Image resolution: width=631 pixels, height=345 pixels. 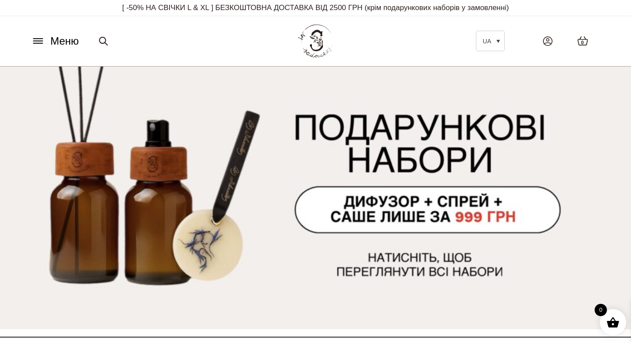 I want to click on span: UA, so click(x=487, y=41).